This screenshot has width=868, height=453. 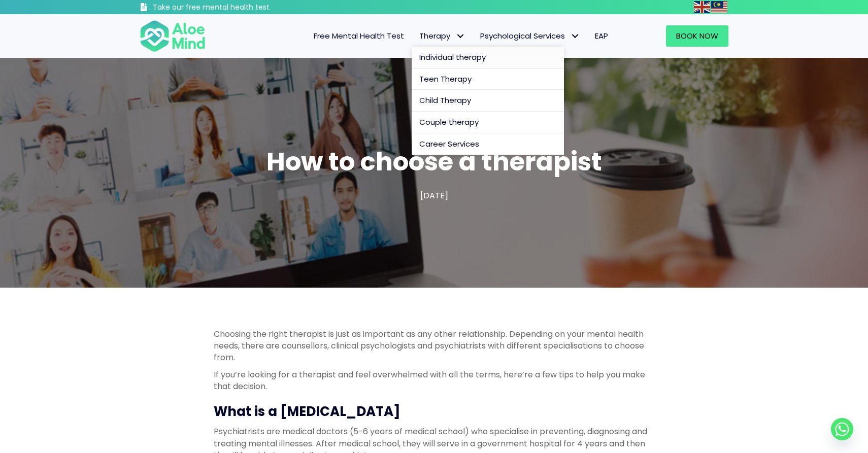 I want to click on a: Individual therapy, so click(x=488, y=57).